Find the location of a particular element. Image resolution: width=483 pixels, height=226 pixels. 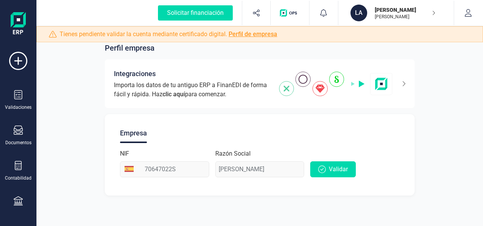

label: Razón Social is located at coordinates (233, 153).